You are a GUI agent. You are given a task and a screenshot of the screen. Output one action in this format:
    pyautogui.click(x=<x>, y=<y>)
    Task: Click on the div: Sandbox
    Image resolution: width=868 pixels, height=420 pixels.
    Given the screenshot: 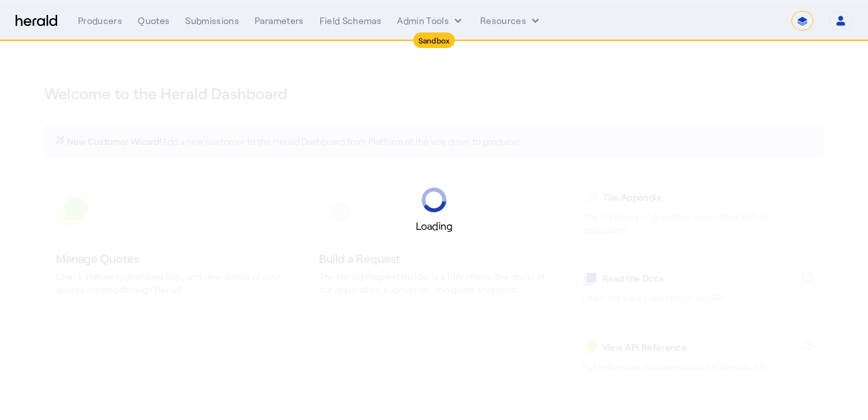 What is the action you would take?
    pyautogui.click(x=434, y=40)
    